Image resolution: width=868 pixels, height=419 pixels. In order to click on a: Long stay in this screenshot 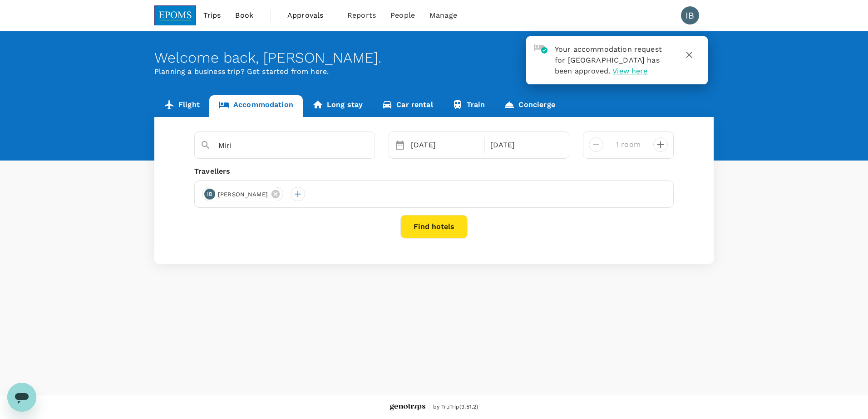, I will do `click(337, 106)`.